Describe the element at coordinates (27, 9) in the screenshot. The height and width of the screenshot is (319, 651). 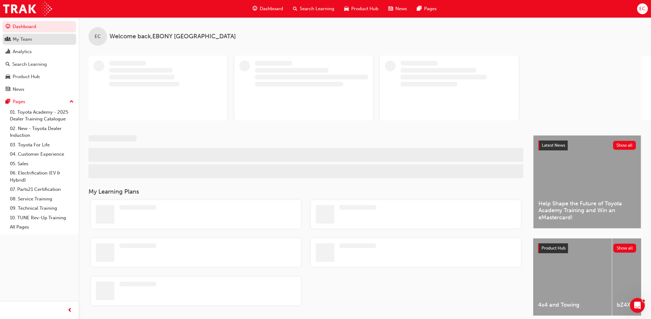
I see `img: Trak` at that location.